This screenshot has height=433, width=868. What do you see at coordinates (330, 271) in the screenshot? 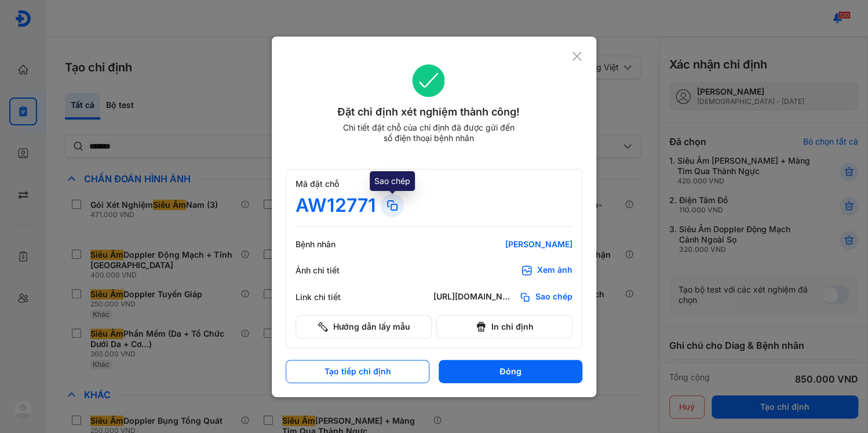
I see `div: Ảnh chi tiết` at bounding box center [330, 271].